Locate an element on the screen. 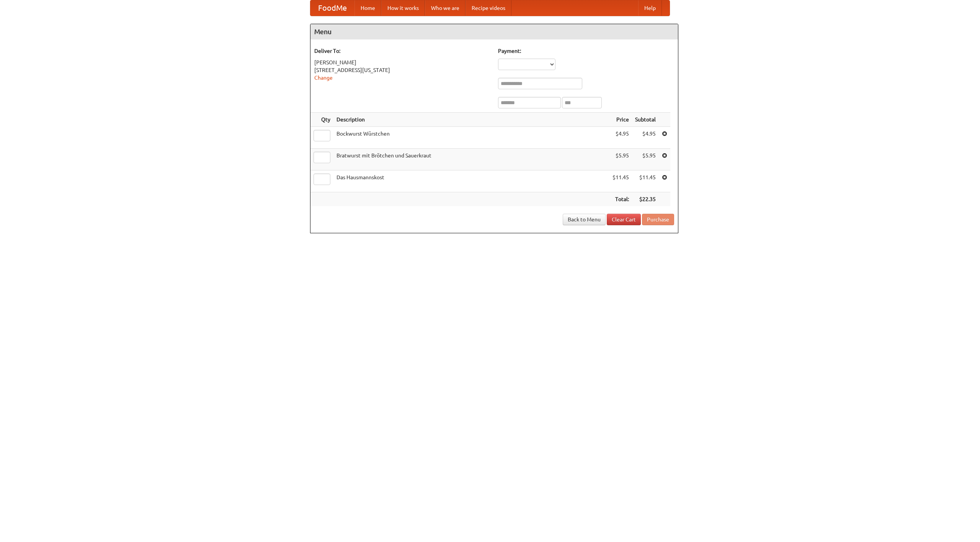 This screenshot has width=980, height=542. th: Price is located at coordinates (621, 120).